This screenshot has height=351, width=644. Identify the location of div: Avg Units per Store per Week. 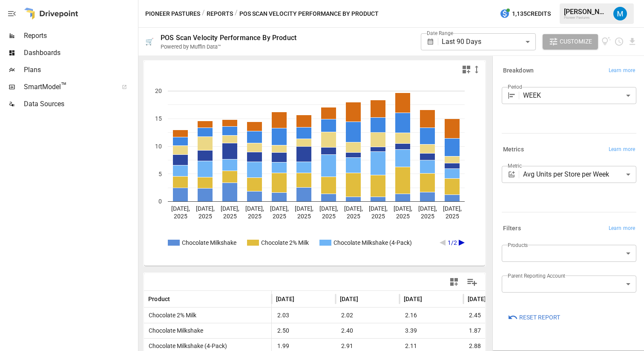
(580, 175).